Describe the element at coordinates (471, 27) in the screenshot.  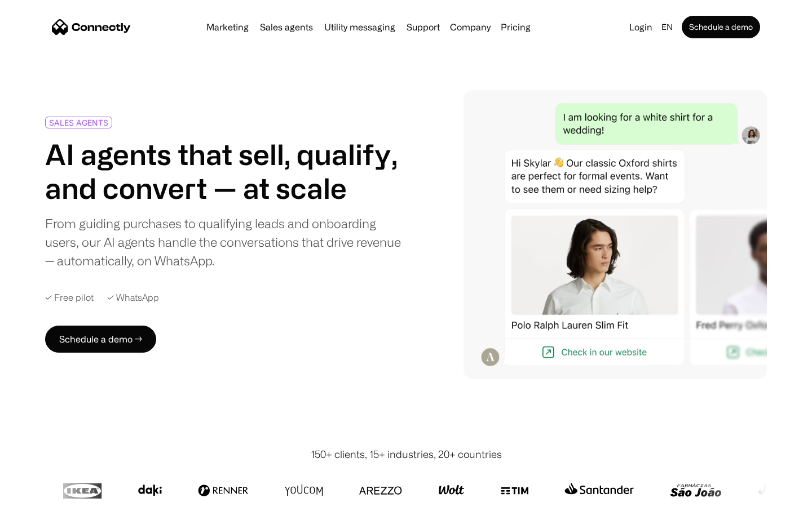
I see `div: Company` at that location.